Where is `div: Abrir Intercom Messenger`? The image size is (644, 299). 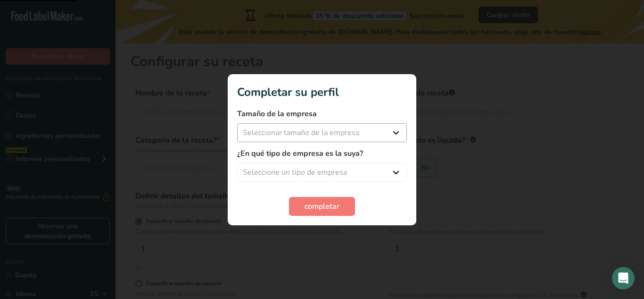 div: Abrir Intercom Messenger is located at coordinates (623, 278).